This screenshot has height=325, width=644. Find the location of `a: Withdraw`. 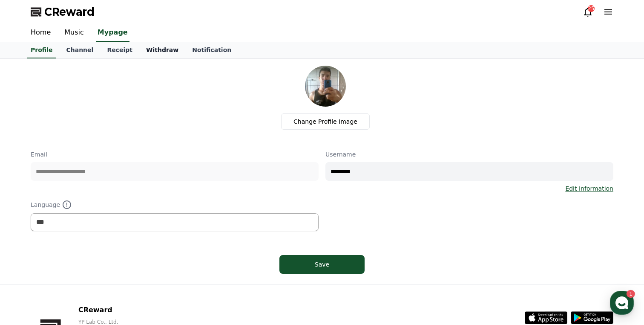

a: Withdraw is located at coordinates (162, 51).